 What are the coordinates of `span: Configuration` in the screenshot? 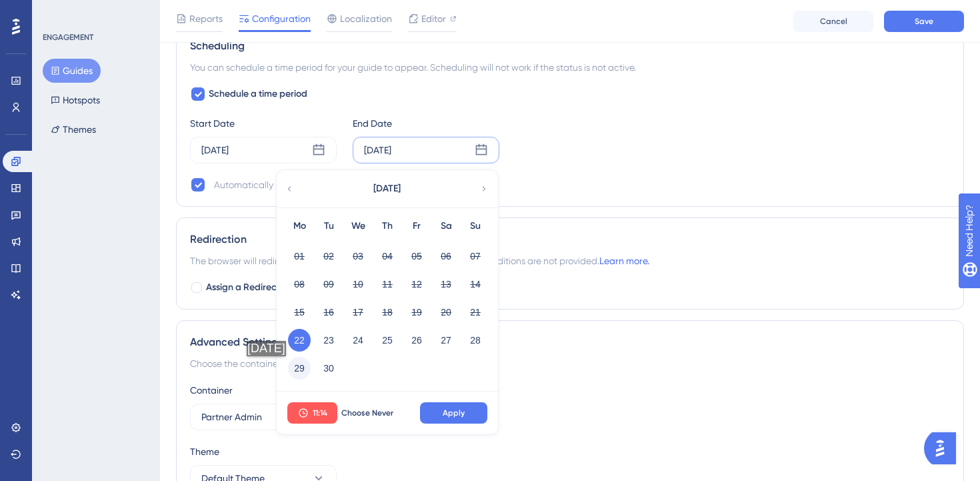 It's located at (282, 19).